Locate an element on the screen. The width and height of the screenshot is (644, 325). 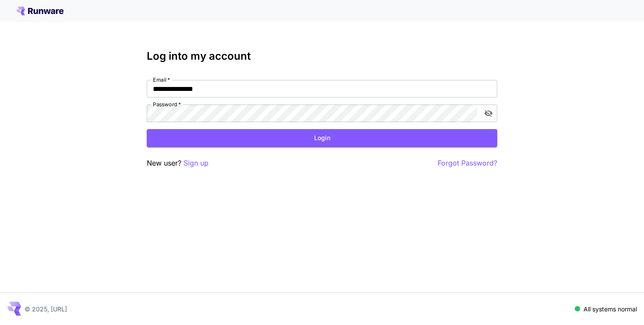
button: toggle password visibility is located at coordinates (489, 113).